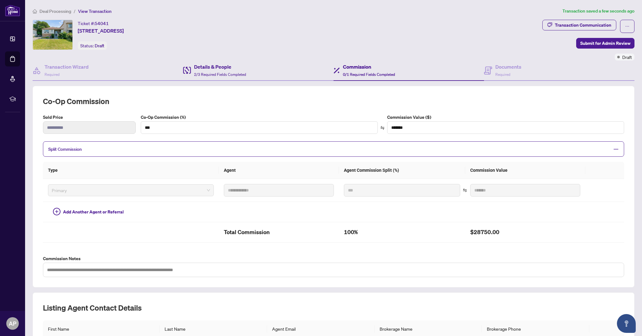  Describe the element at coordinates (131, 170) in the screenshot. I see `th: Type` at that location.